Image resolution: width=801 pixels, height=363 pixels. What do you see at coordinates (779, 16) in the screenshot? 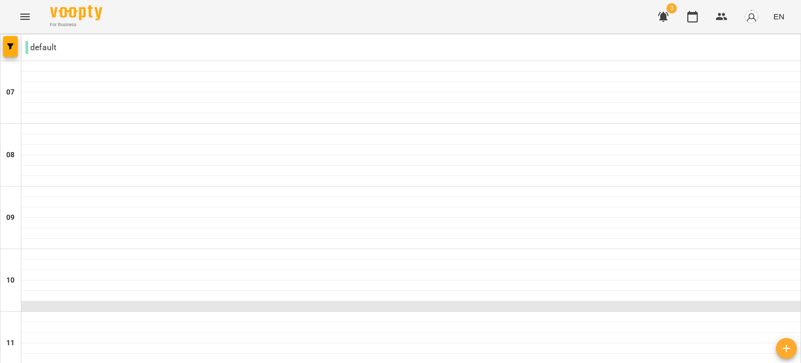
I see `button: EN` at bounding box center [779, 16].